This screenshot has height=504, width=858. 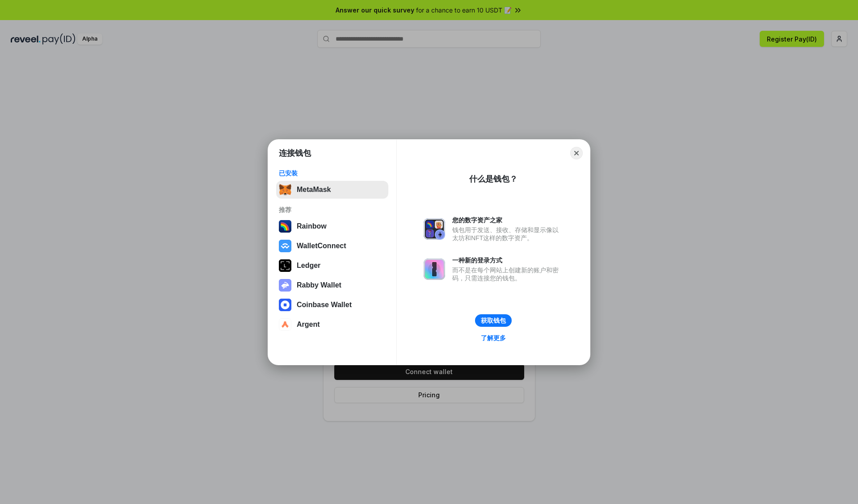 What do you see at coordinates (576, 154) in the screenshot?
I see `button: Close` at bounding box center [576, 154].